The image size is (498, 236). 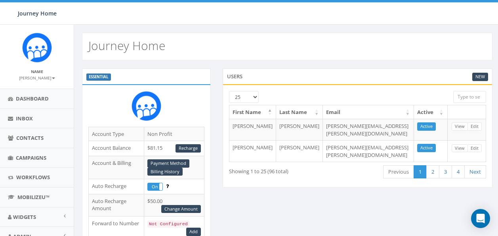 What do you see at coordinates (174, 205) in the screenshot?
I see `td: $50.00` at bounding box center [174, 205].